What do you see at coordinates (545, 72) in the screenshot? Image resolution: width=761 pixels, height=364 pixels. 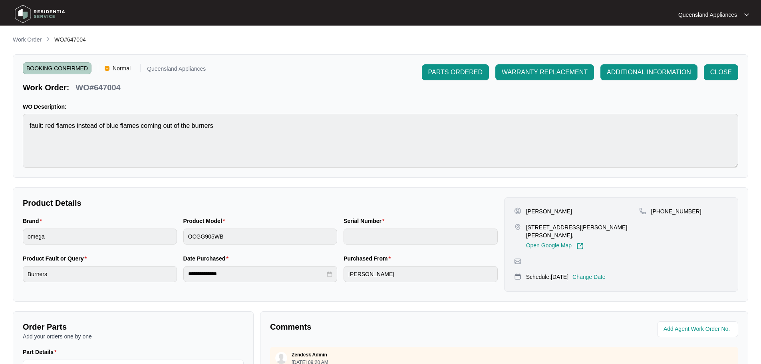 I see `button: WARRANTY REPLACEMENT` at bounding box center [545, 72].